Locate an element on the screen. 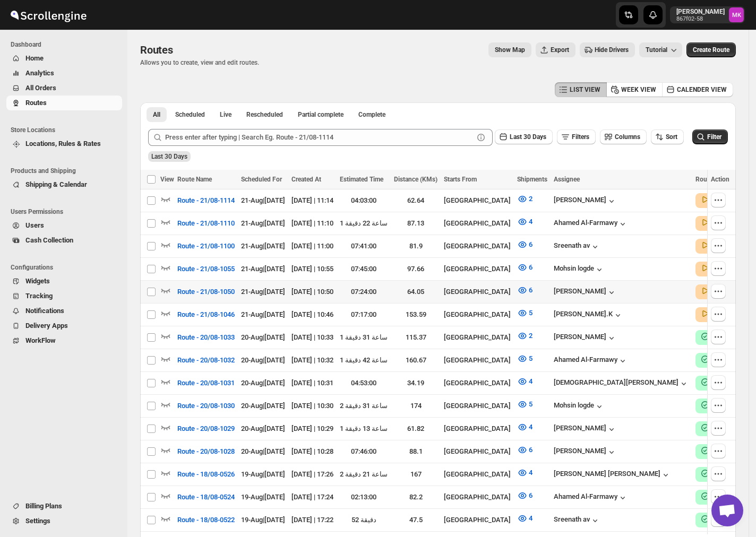 This screenshot has width=756, height=537. div: 2 ساعة 31 دقيقة is located at coordinates (364, 406).